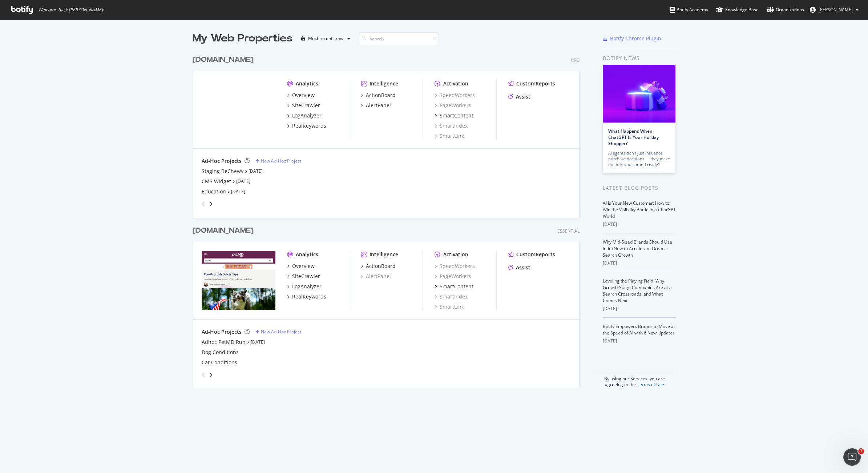  I want to click on div: Adhoc PetMD Run, so click(223, 342).